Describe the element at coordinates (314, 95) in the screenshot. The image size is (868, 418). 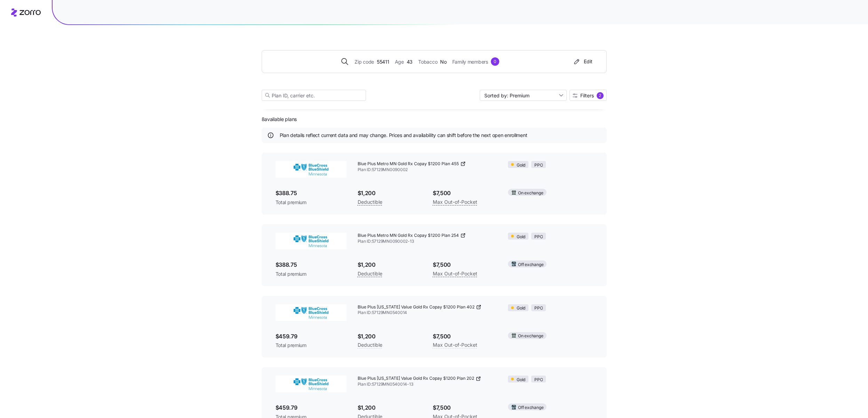
I see `input: Plan ID, carrier etc.` at that location.